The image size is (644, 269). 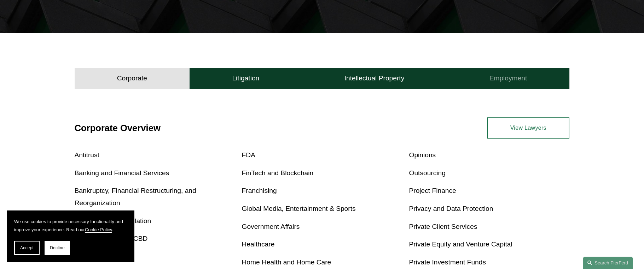 I want to click on a: Private Client Services, so click(x=443, y=226).